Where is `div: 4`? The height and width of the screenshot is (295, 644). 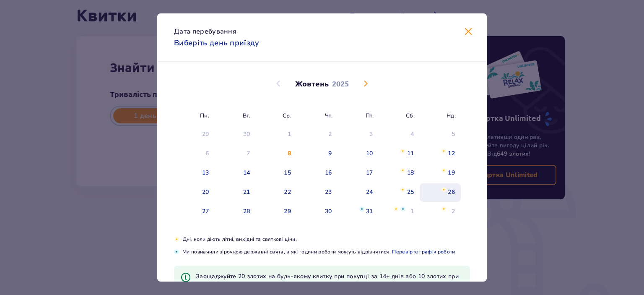 div: 4 is located at coordinates (413, 134).